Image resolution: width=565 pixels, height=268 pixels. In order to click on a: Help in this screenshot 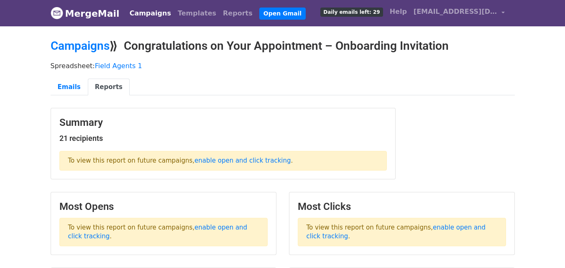, I will do `click(398, 12)`.